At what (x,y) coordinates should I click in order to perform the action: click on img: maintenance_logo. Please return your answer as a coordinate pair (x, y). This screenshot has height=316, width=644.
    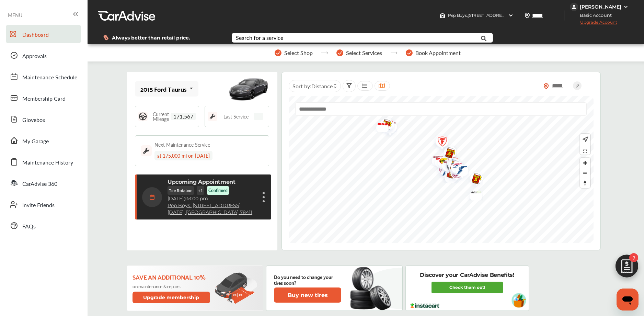
    Looking at the image, I should click on (146, 151).